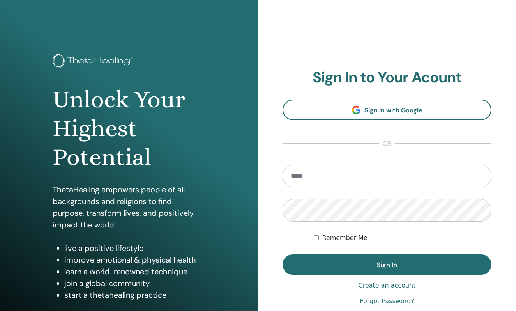  Describe the element at coordinates (134, 259) in the screenshot. I see `li: improve emotional & physical health` at that location.